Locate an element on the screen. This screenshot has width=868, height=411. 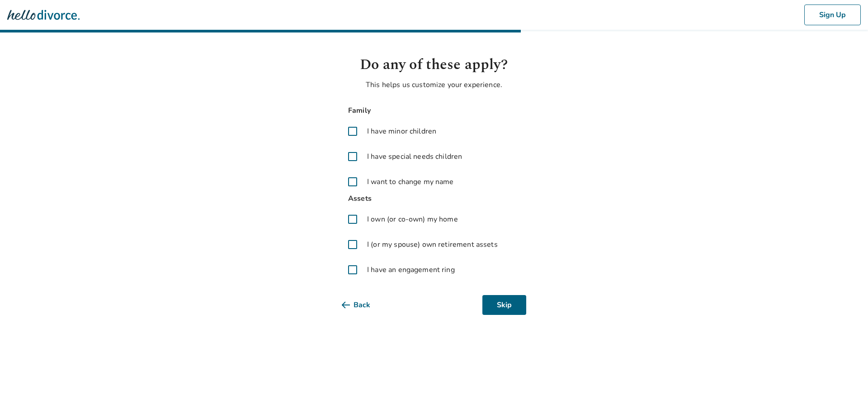
p: This helps us customize your experience. is located at coordinates (434, 85).